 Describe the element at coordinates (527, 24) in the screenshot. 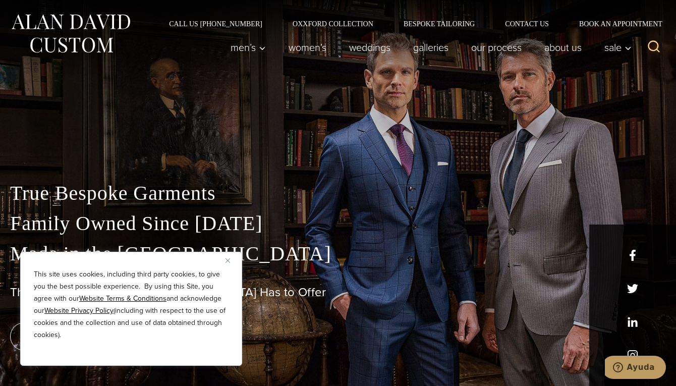

I see `a: Contact Us` at that location.